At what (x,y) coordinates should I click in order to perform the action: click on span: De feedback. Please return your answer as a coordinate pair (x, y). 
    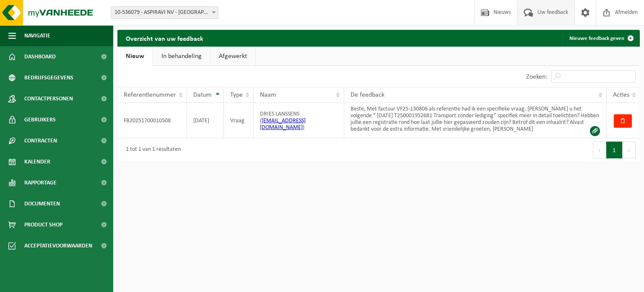
    Looking at the image, I should click on (367, 95).